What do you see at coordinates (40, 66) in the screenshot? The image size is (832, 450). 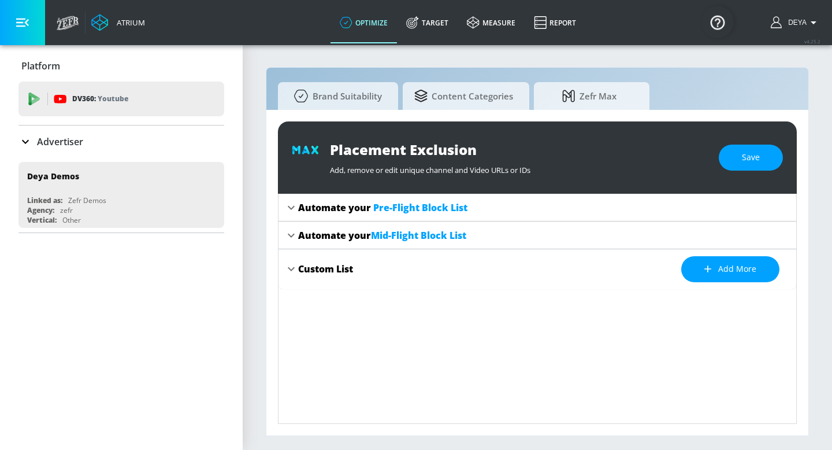 I see `p: Platform` at bounding box center [40, 66].